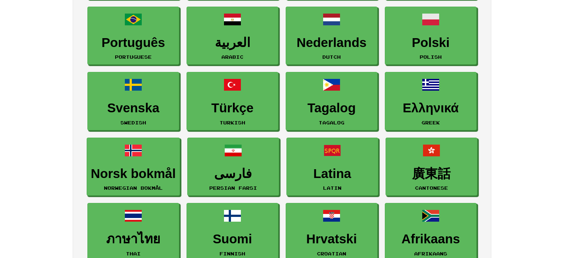  Describe the element at coordinates (233, 101) in the screenshot. I see `a: TürkçeTurkish` at that location.